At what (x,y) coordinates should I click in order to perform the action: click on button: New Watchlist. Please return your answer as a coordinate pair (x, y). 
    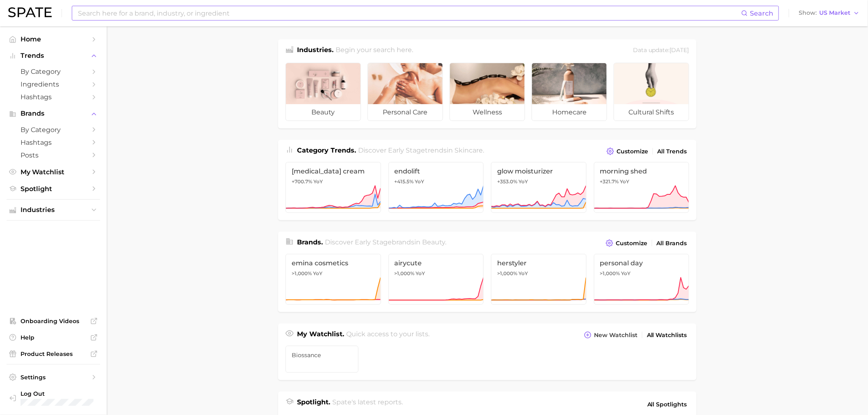
    Looking at the image, I should click on (610, 336).